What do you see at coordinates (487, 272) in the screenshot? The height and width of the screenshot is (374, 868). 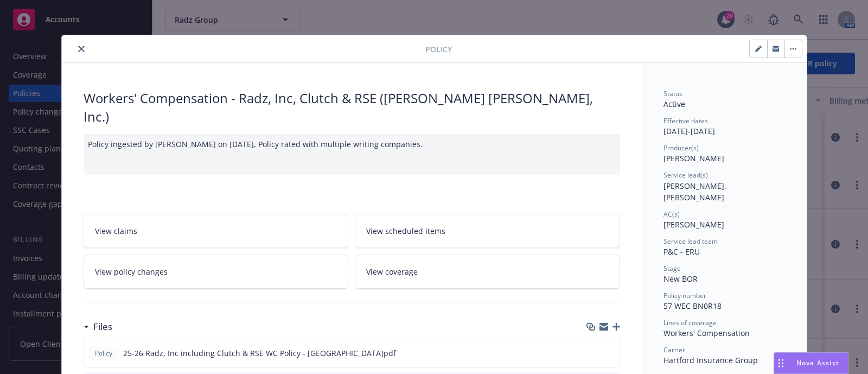 I see `a: View coverage` at bounding box center [487, 272].